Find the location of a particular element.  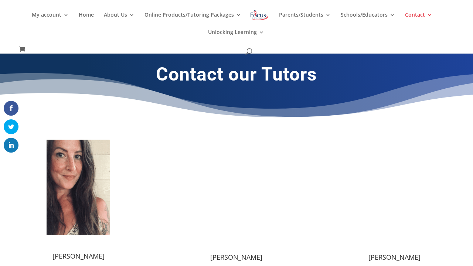

a: Parents/Students is located at coordinates (305, 21).